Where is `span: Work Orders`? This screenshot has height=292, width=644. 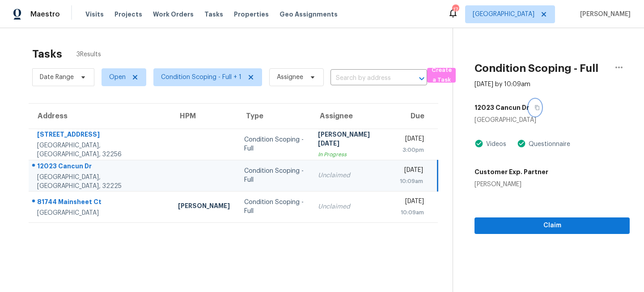
span: Work Orders is located at coordinates (174, 14).